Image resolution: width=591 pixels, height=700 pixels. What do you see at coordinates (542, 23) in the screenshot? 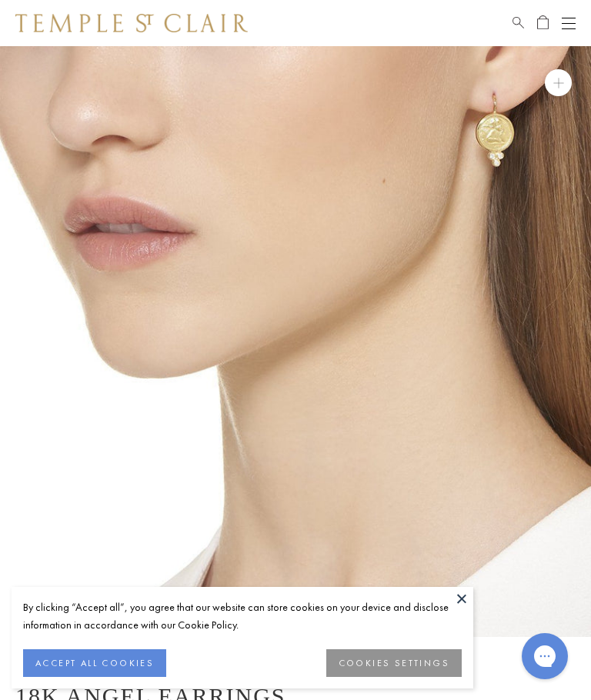
I see `a: Open Shopping Bag` at bounding box center [542, 23].